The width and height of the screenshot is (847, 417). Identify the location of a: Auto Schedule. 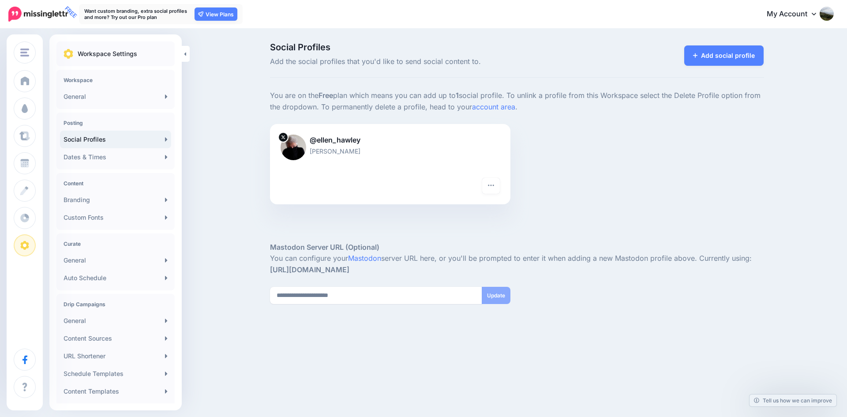
(116, 278).